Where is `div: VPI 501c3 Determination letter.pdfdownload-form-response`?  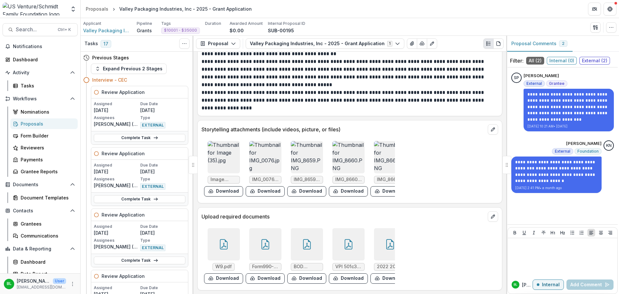 div: VPI 501c3 Determination letter.pdfdownload-form-response is located at coordinates (348, 256).